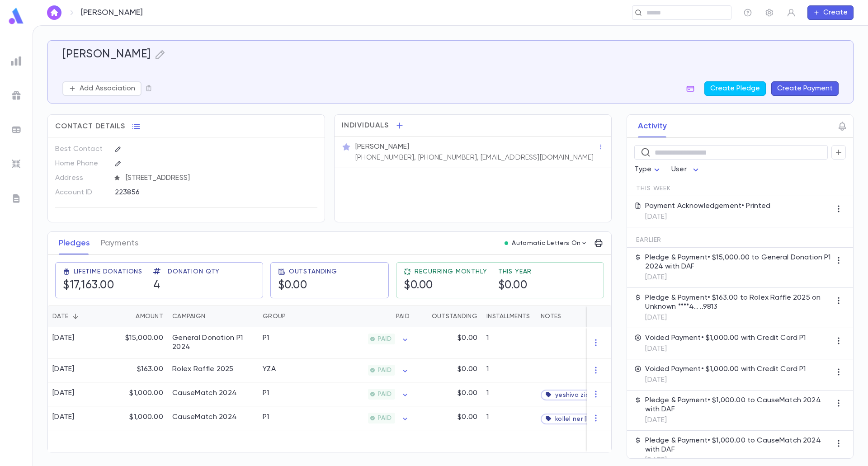  Describe the element at coordinates (366, 126) in the screenshot. I see `span: Individuals` at that location.